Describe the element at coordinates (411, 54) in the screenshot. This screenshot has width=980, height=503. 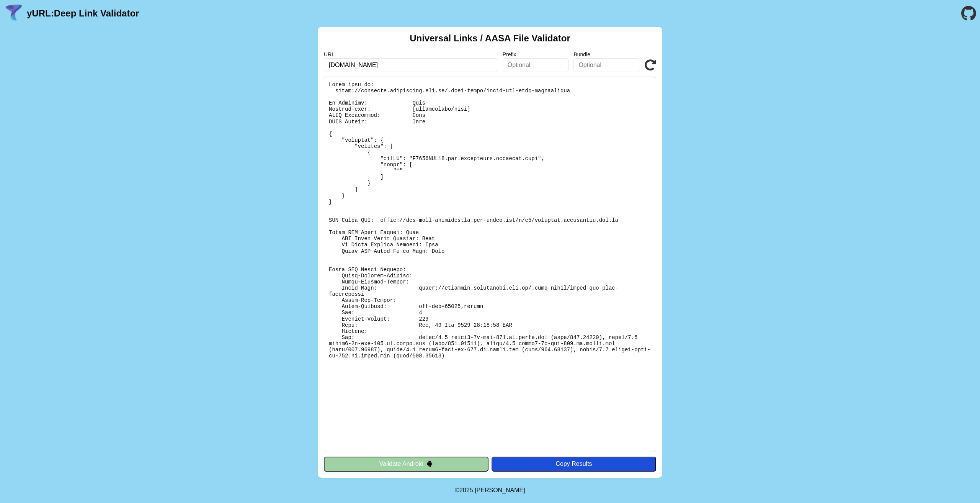
I see `label: URL` at that location.